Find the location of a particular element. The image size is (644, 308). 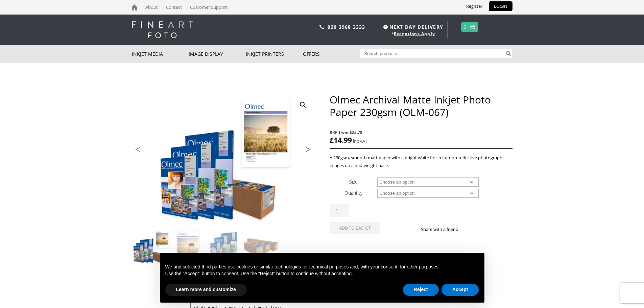

img: logo-white.svg is located at coordinates (162, 30).